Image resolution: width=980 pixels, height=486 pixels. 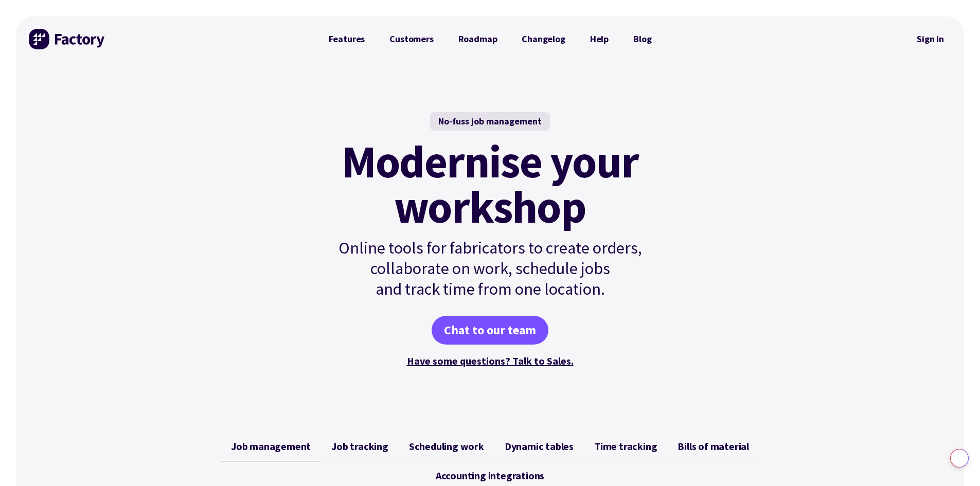 What do you see at coordinates (539, 446) in the screenshot?
I see `span: Dynamic tables` at bounding box center [539, 446].